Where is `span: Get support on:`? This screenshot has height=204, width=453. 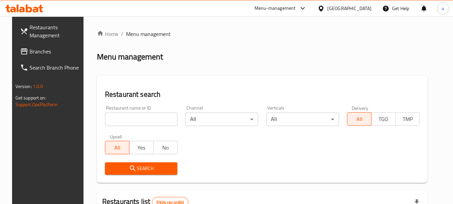 span: Get support on: is located at coordinates (31, 98).